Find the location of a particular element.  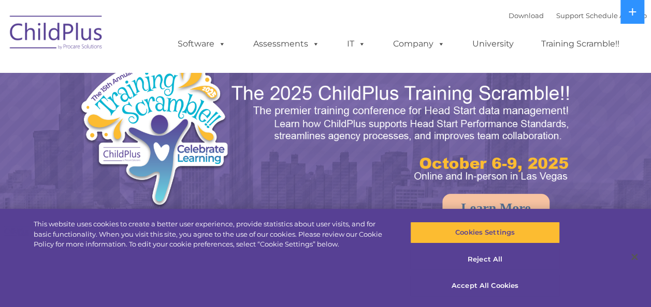

img: ChildPlus by Procare Solutions is located at coordinates (56, 34).